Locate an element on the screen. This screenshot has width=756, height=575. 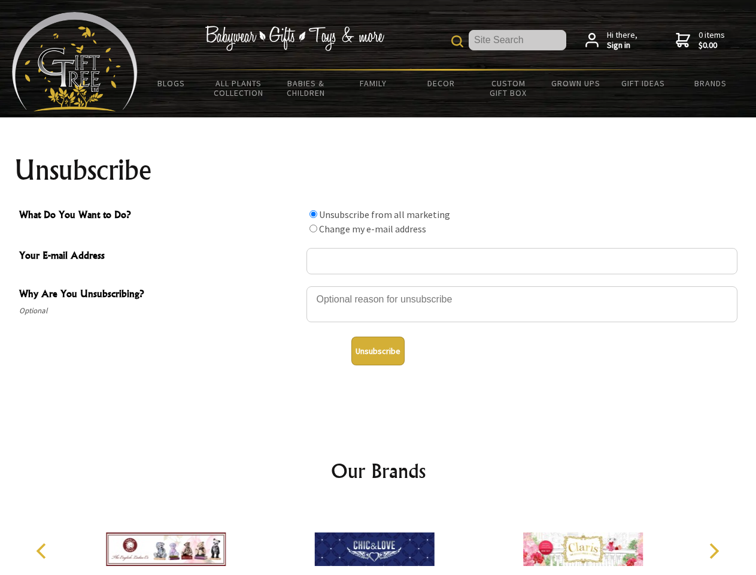
label: Unsubscribe from all marketing is located at coordinates (384, 214).